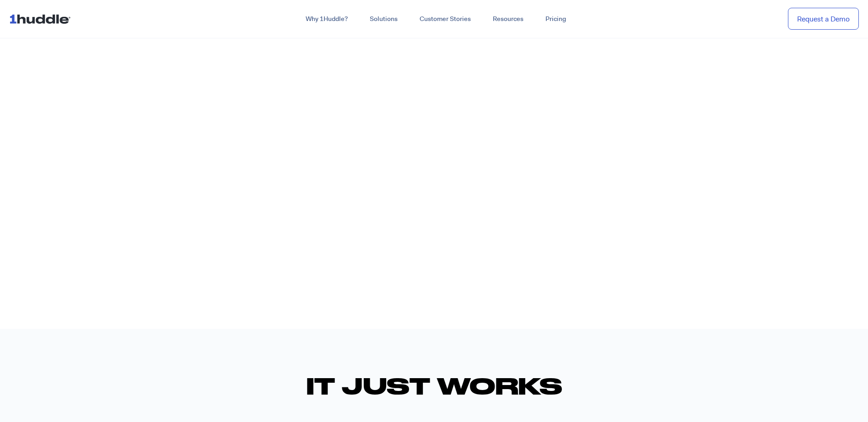  What do you see at coordinates (823, 18) in the screenshot?
I see `a: Request a Demo` at bounding box center [823, 18].